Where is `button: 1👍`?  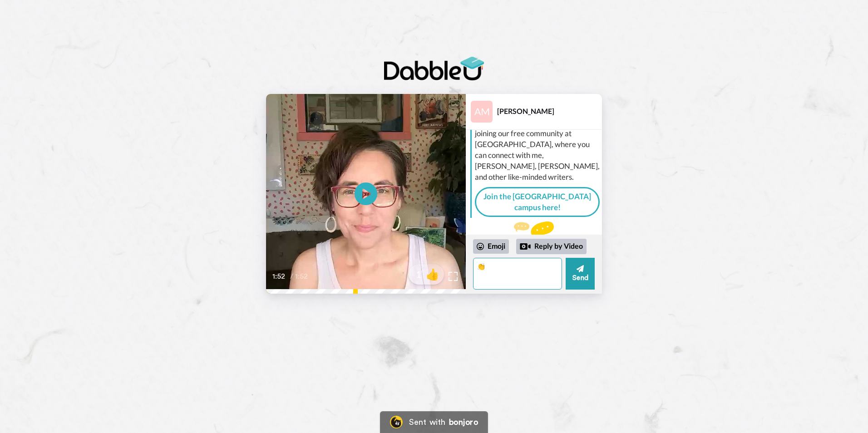 button: 1👍 is located at coordinates (426, 274).